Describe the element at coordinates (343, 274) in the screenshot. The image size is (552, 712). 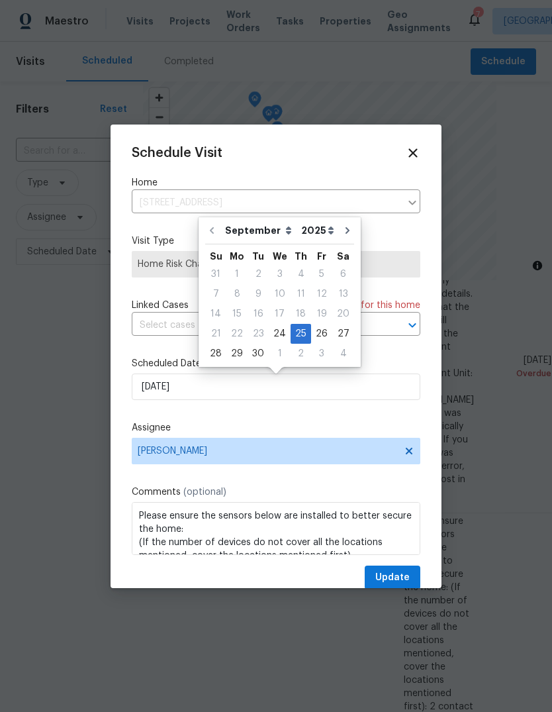
I see `div: 6` at that location.